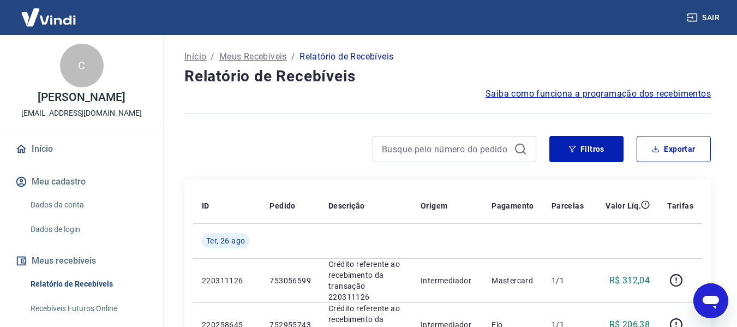 The image size is (737, 327). Describe the element at coordinates (598, 94) in the screenshot. I see `span: Saiba como funciona a programação dos recebimentos` at that location.